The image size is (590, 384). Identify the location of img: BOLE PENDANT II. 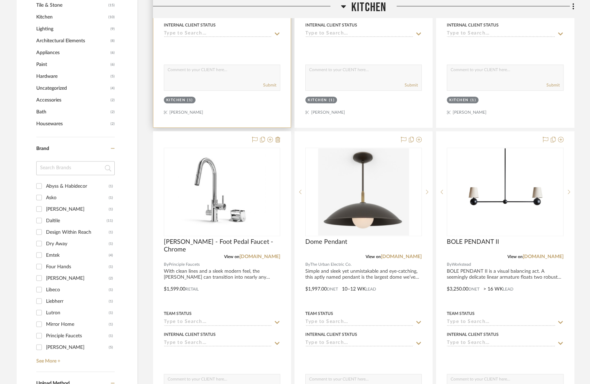
(505, 192).